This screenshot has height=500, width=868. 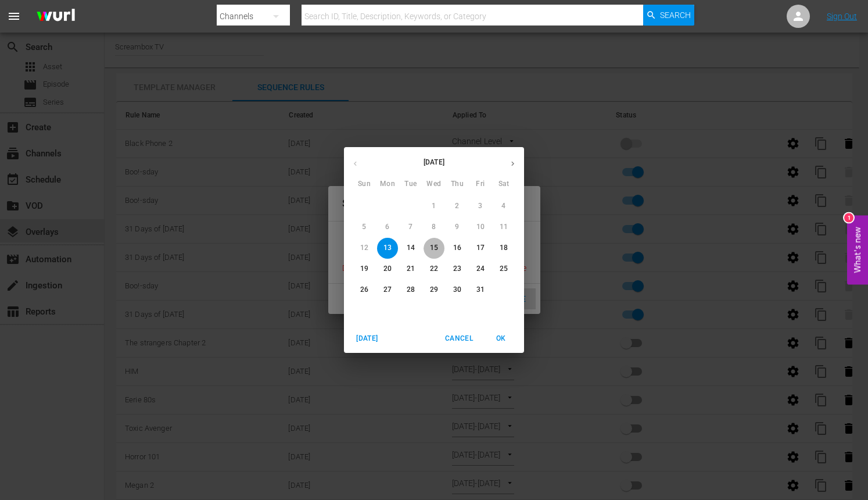 I want to click on p: 25, so click(x=504, y=269).